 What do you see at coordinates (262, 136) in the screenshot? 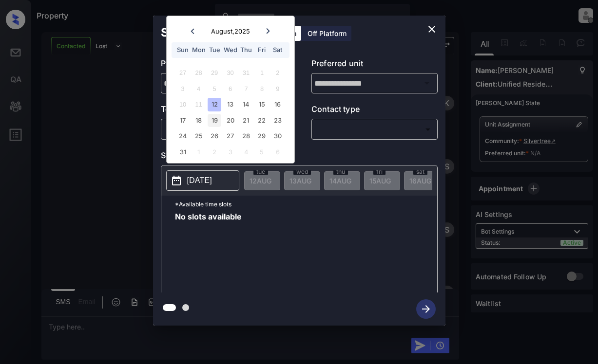
I see `div: Choose Friday, August 29th, 2025` at bounding box center [262, 136].